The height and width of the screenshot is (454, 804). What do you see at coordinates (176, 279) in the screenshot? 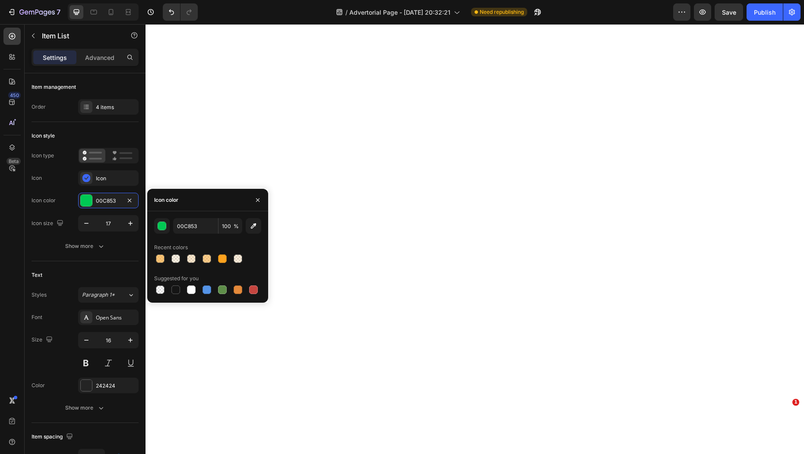
I see `div: Suggested for you` at bounding box center [176, 279].